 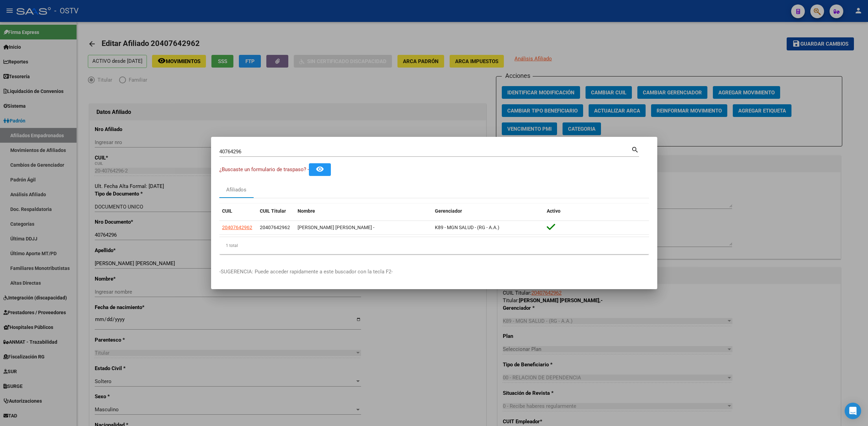 I want to click on p: -SUGERENCIA: Puede acceder rapidamente a este buscador con la tecla F2-, so click(x=434, y=271).